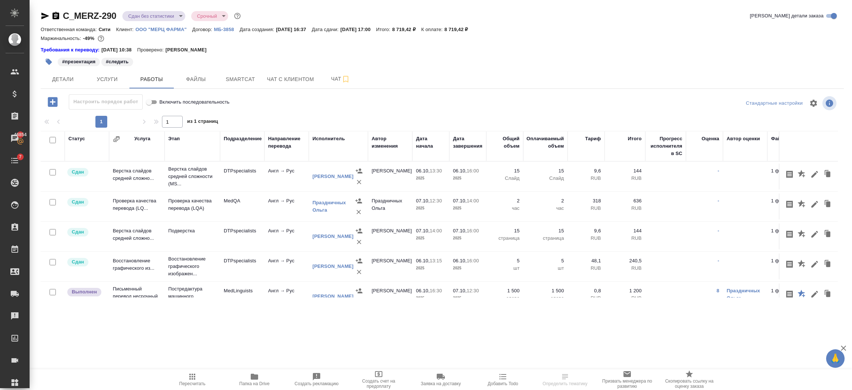 The height and width of the screenshot is (390, 852). Describe the element at coordinates (287, 142) in the screenshot. I see `div: Направление перевода` at that location.